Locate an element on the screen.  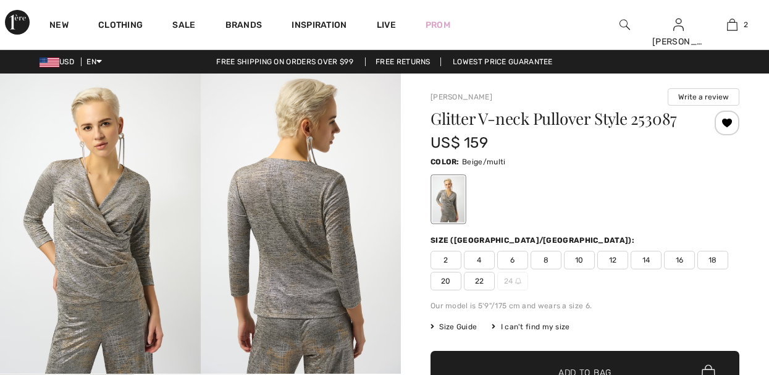
span: 10 is located at coordinates (580, 260).